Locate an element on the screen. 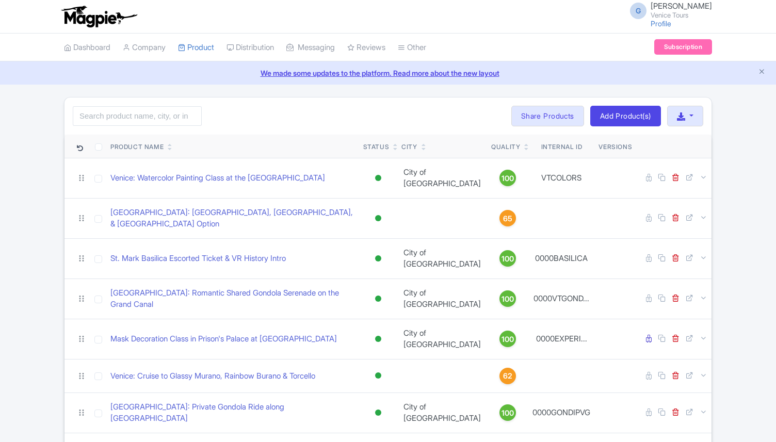  a: 65 is located at coordinates (507, 218).